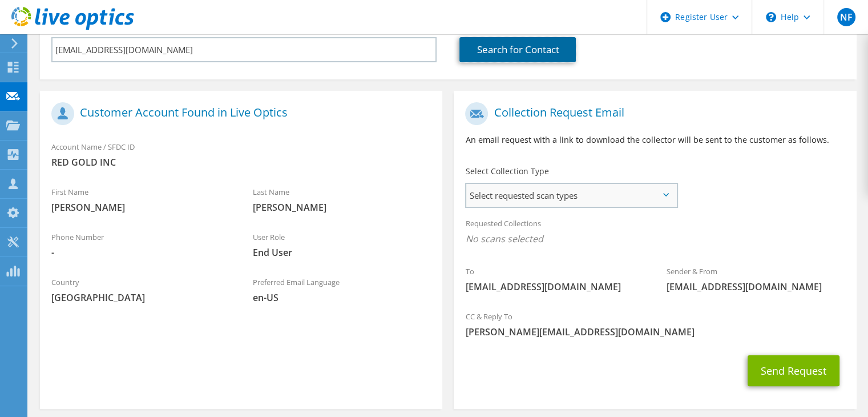  I want to click on span: Select requested scan types, so click(571, 195).